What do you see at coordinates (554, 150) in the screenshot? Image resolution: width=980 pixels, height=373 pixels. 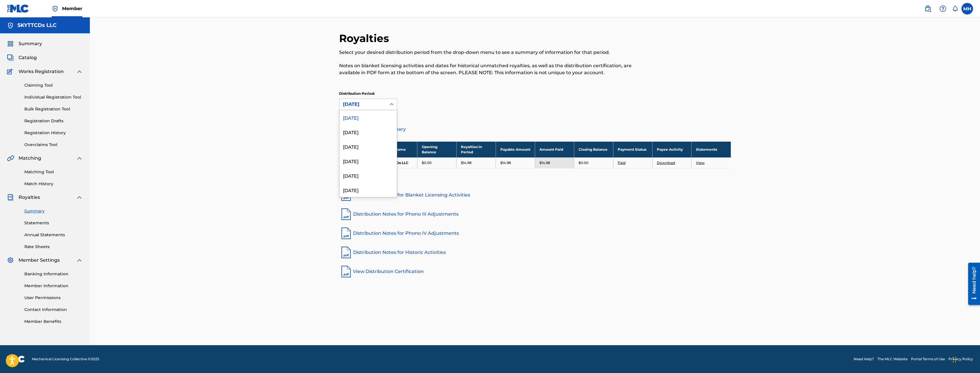 I see `th: Amount Paid` at bounding box center [554, 150].